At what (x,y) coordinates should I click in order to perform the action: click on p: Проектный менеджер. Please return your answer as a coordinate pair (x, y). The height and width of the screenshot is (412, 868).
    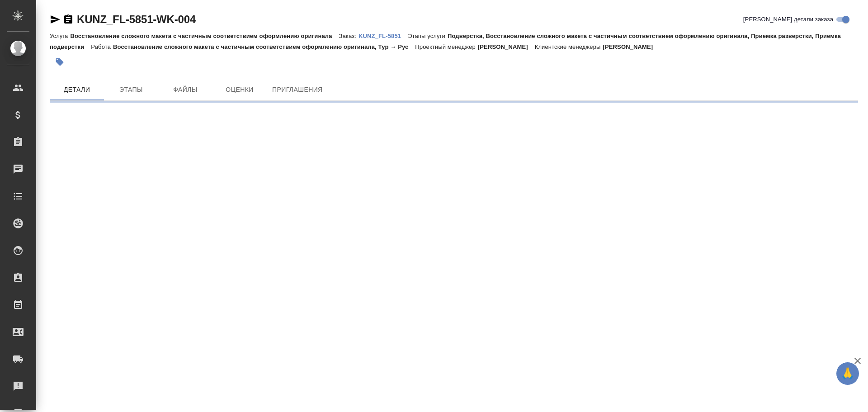
    Looking at the image, I should click on (446, 46).